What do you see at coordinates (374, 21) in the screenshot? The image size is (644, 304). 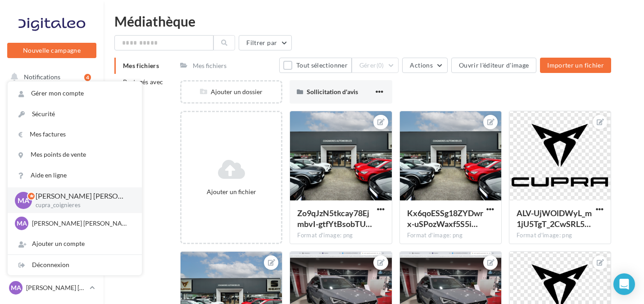 I see `div: Médiathèque` at bounding box center [374, 21].